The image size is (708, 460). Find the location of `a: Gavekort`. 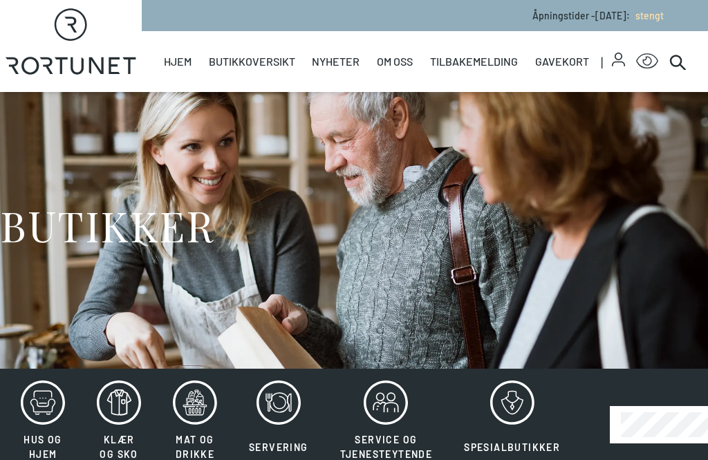

a: Gavekort is located at coordinates (562, 62).